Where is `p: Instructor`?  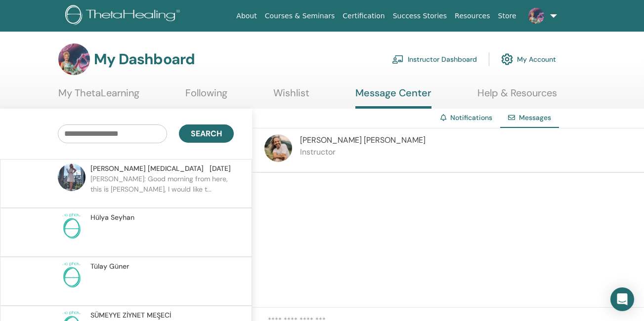
p: Instructor is located at coordinates (362, 152).